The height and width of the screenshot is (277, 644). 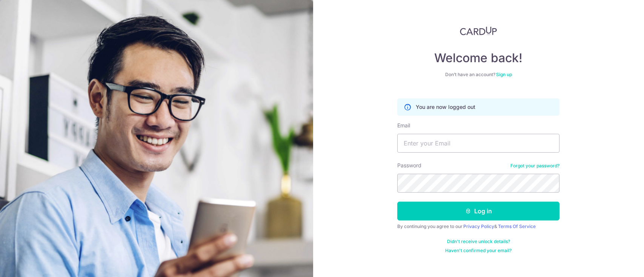 What do you see at coordinates (478, 58) in the screenshot?
I see `h4: Welcome back!` at bounding box center [478, 58].